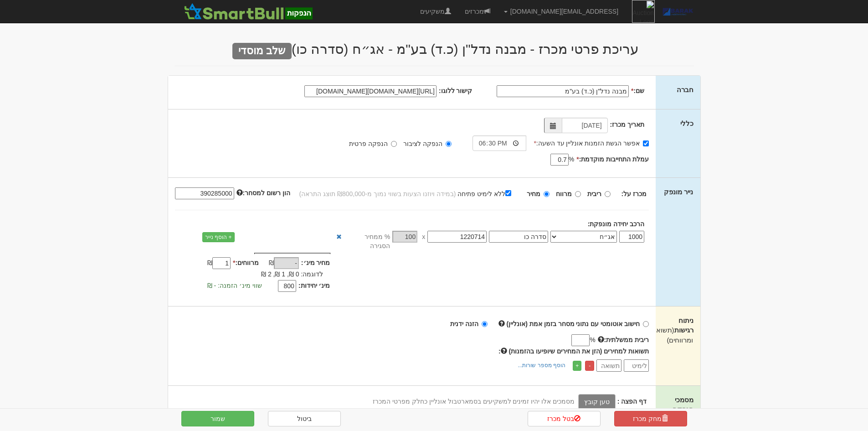  Describe the element at coordinates (263, 193) in the screenshot. I see `label: הון רשום למסחר:` at that location.